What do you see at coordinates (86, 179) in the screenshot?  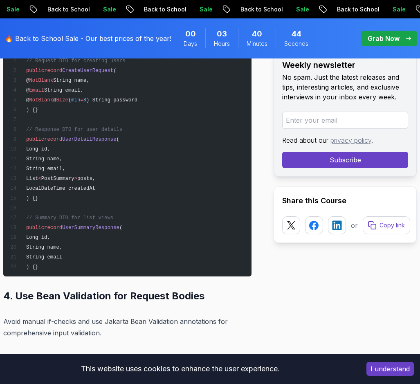 I see `span: posts,` at bounding box center [86, 179].